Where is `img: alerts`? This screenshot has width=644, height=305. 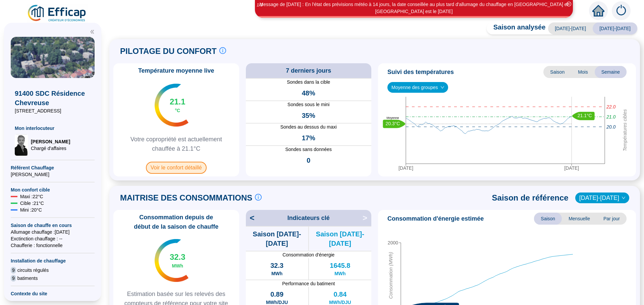 img: alerts is located at coordinates (621, 11).